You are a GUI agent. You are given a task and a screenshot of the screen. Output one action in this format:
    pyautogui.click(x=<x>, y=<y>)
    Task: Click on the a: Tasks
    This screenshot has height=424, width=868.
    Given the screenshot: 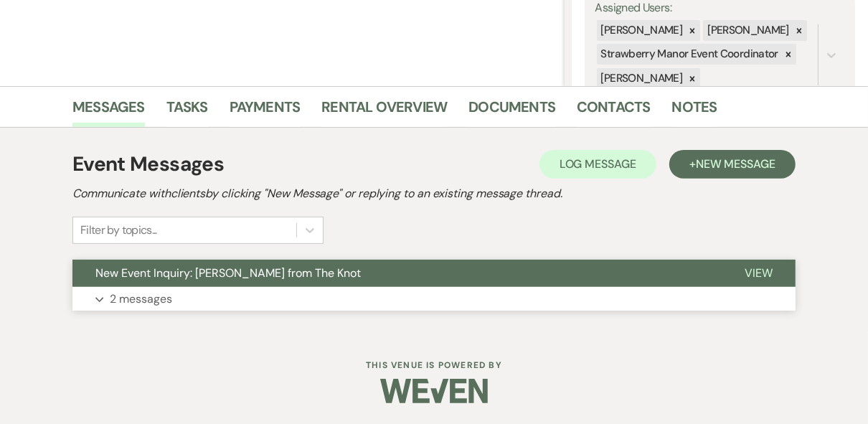 What is the action you would take?
    pyautogui.click(x=187, y=111)
    